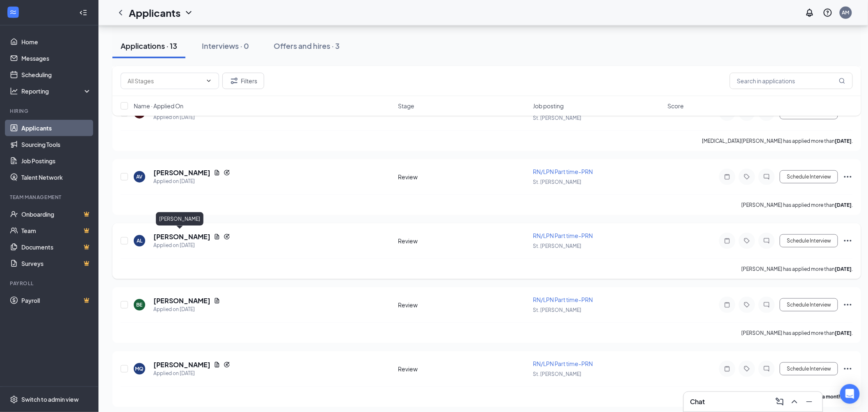 Image resolution: width=868 pixels, height=412 pixels. I want to click on svg: Notifications, so click(810, 13).